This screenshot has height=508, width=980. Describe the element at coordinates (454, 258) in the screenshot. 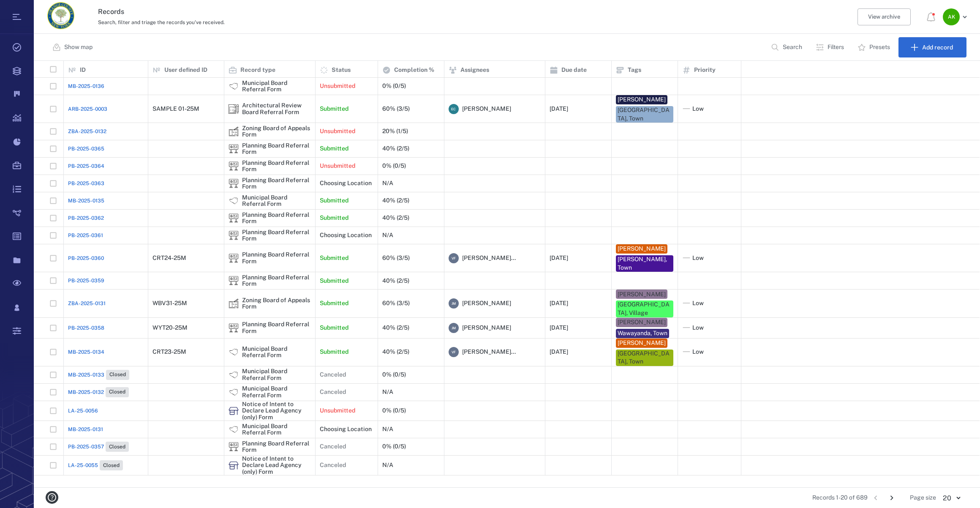

I see `div: V F` at that location.